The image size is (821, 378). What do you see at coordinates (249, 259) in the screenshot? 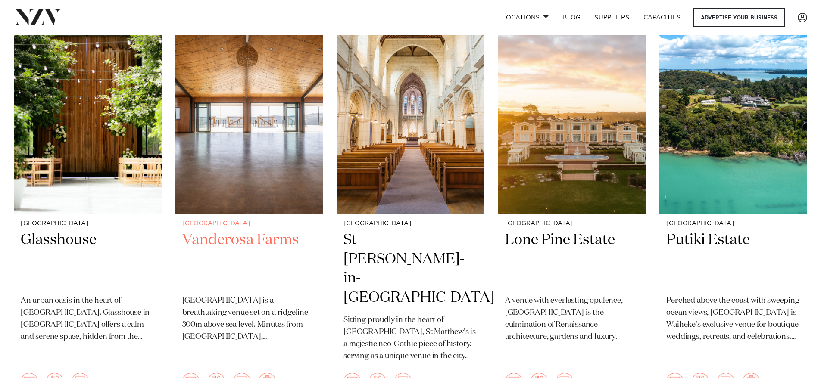
I see `h2: Vanderosa Farms` at bounding box center [249, 259].